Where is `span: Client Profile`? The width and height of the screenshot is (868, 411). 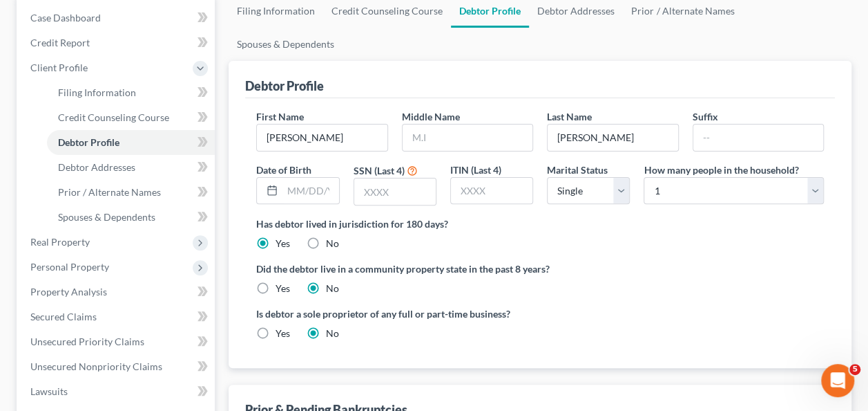 span: Client Profile is located at coordinates (59, 67).